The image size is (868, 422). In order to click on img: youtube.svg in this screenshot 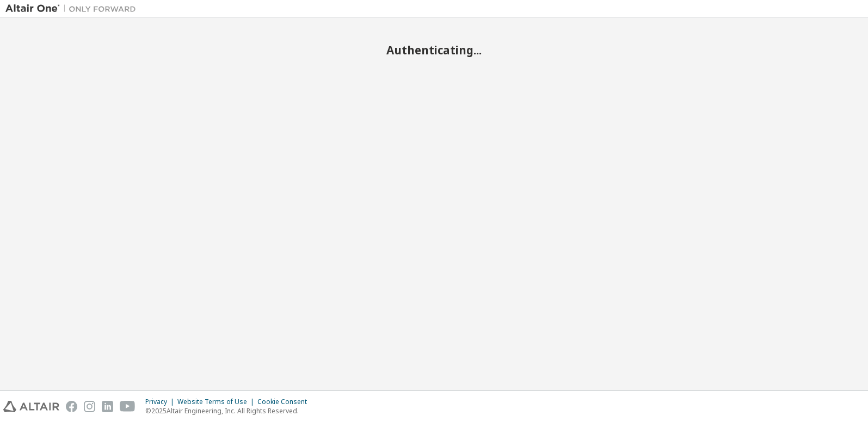, I will do `click(127, 406)`.